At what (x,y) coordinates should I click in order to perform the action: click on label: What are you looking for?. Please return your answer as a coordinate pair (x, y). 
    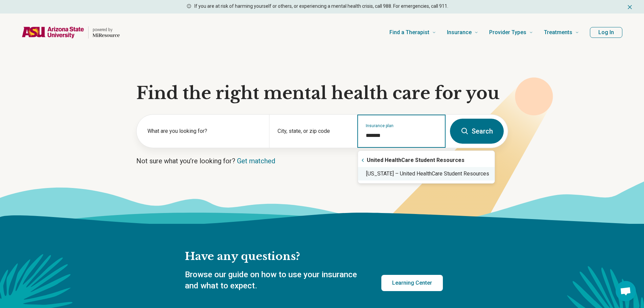
    Looking at the image, I should click on (204, 132).